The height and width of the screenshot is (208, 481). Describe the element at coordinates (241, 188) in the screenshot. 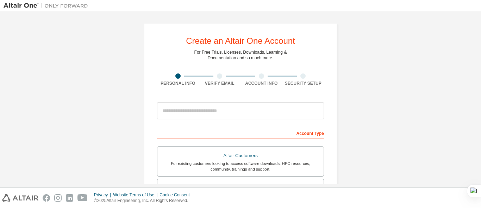

I see `div: Students` at that location.